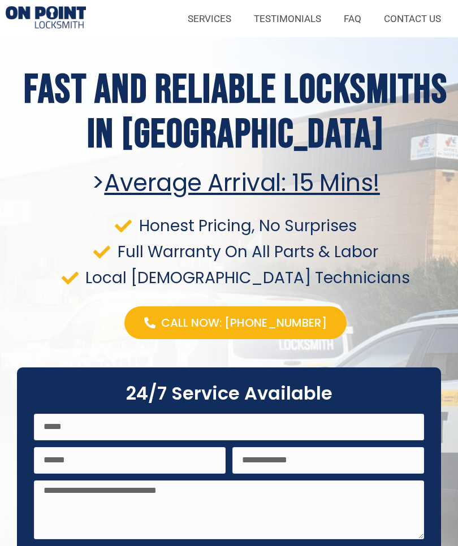 The width and height of the screenshot is (458, 546). What do you see at coordinates (229, 394) in the screenshot?
I see `h2: 24/7 Service Available` at bounding box center [229, 394].